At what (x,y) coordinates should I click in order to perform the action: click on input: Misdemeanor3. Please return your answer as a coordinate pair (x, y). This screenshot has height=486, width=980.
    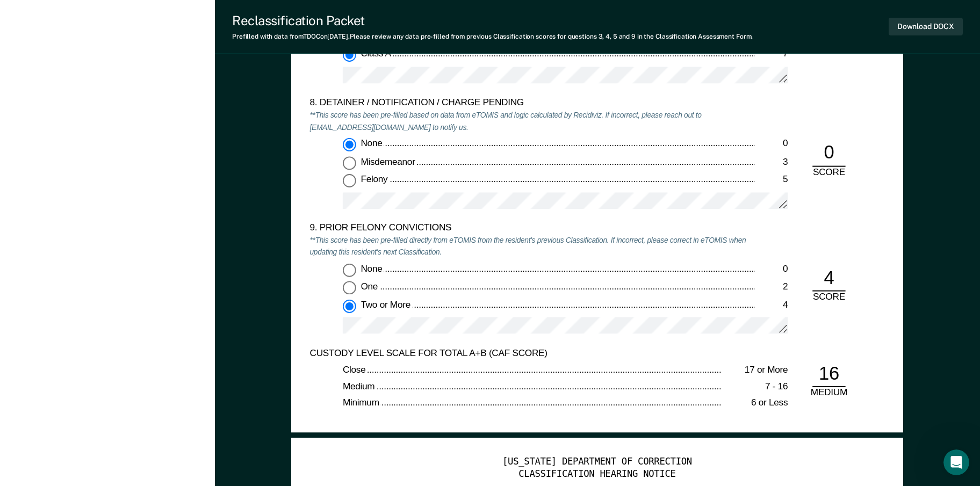
    Looking at the image, I should click on (349, 162).